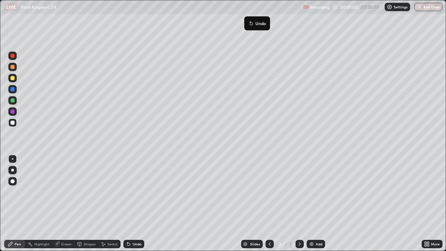 The height and width of the screenshot is (251, 446). I want to click on p: LIVE, so click(11, 7).